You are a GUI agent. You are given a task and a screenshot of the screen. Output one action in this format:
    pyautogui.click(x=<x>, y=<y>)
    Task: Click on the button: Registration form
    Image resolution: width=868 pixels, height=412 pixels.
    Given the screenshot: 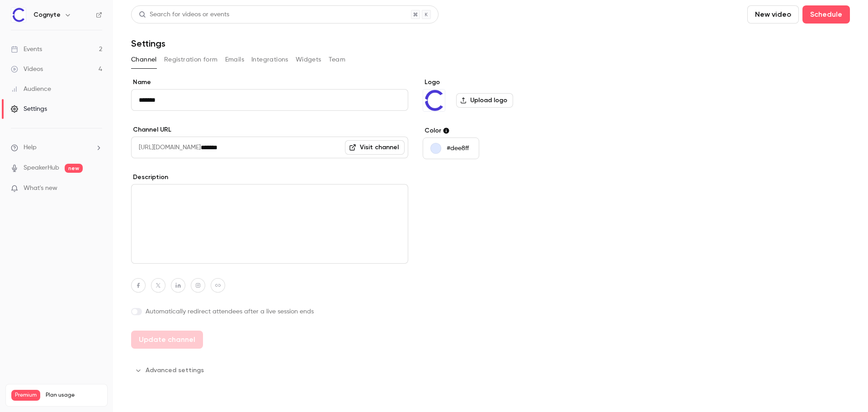 What is the action you would take?
    pyautogui.click(x=191, y=60)
    